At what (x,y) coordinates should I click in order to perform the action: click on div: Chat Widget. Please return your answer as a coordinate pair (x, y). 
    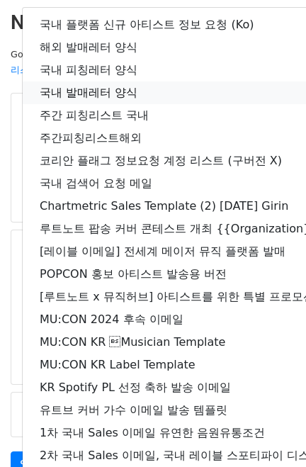
    Looking at the image, I should click on (271, 433).